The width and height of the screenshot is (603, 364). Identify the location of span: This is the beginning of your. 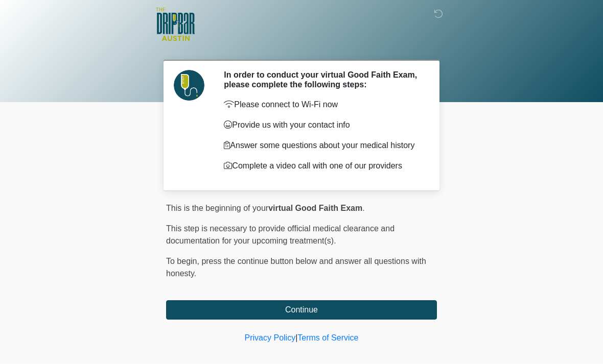
(217, 208).